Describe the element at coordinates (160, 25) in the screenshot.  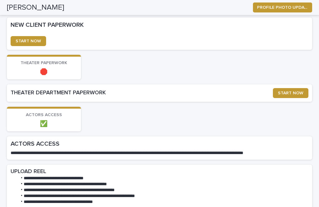
I see `h2: NEW CLIENT PAPERWORK` at that location.